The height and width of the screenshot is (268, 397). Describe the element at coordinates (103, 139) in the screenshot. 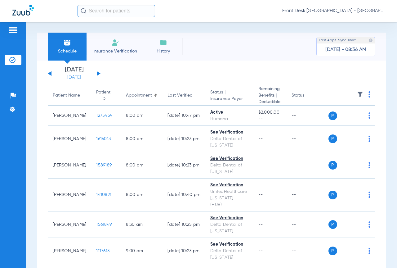

I see `span: 1616013` at that location.